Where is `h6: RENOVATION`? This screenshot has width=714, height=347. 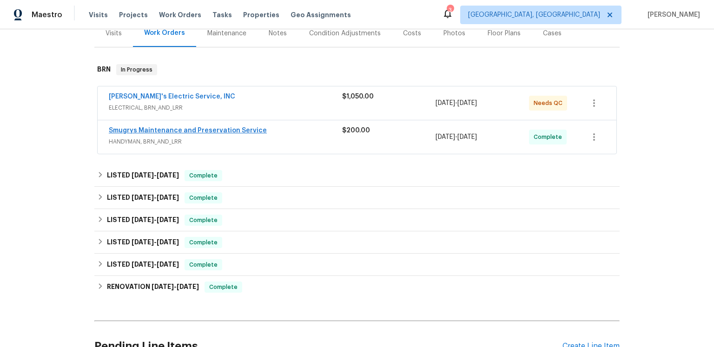
h6: RENOVATION is located at coordinates (153, 287).